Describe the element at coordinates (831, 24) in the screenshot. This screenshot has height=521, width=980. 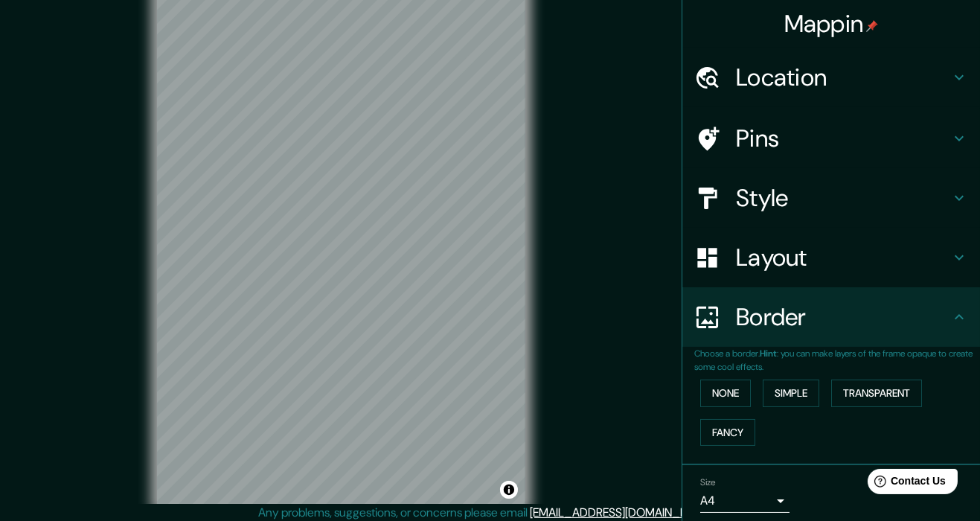
I see `h4: Mappin` at that location.